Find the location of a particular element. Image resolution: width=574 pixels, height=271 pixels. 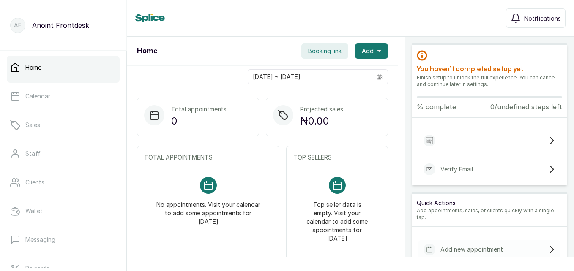

a: Wallet is located at coordinates (63, 211).